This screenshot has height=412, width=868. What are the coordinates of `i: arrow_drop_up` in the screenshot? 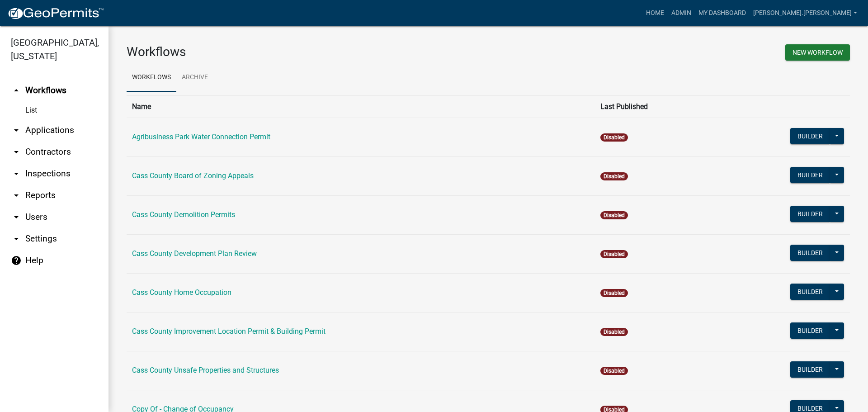 It's located at (16, 91).